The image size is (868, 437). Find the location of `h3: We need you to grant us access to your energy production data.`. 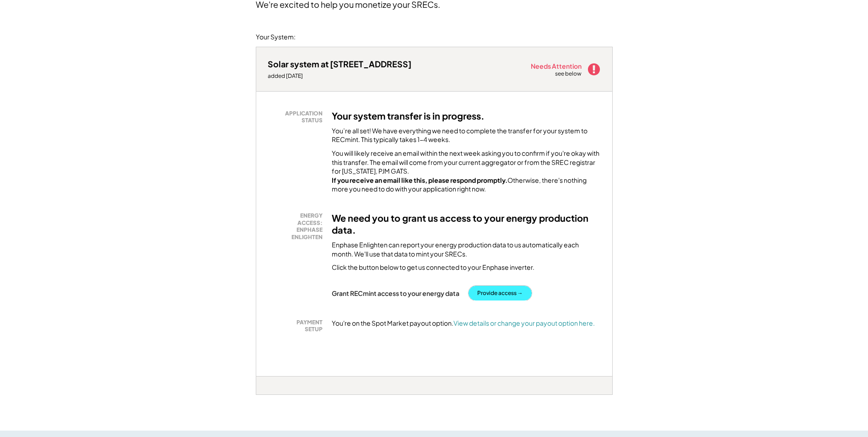

h3: We need you to grant us access to your energy production data. is located at coordinates (466, 224).